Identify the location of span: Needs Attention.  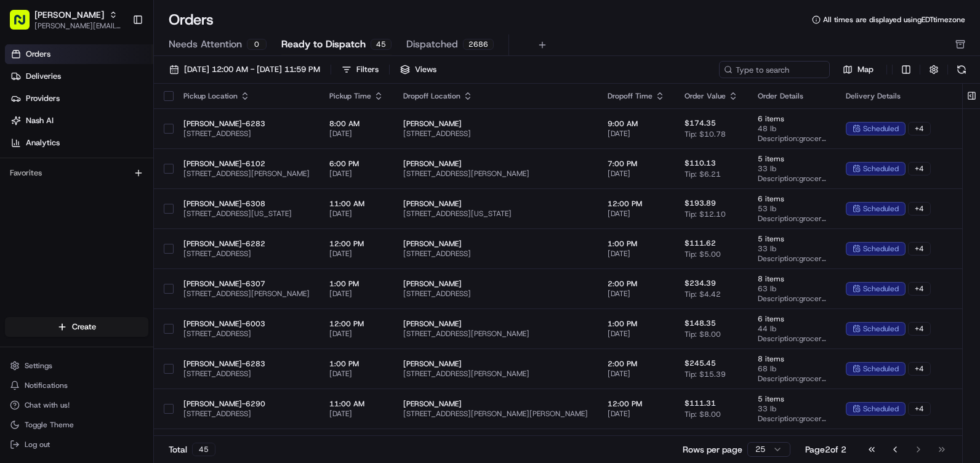
(205, 44).